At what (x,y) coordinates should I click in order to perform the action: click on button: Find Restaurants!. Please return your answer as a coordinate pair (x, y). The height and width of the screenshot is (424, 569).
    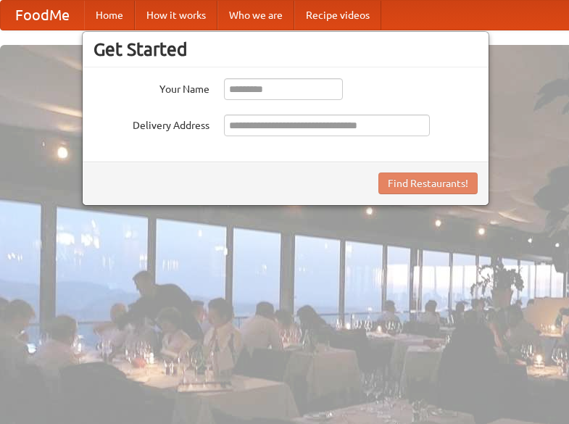
    Looking at the image, I should click on (428, 183).